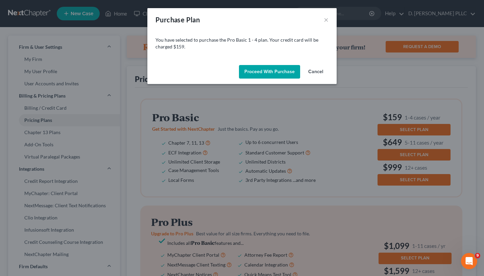 The image size is (484, 276). I want to click on span: 9, so click(478, 255).